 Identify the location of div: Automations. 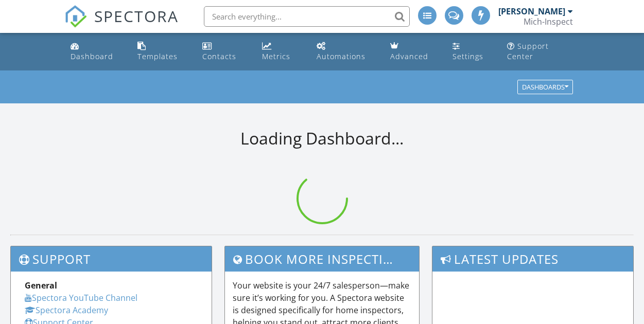
(341, 56).